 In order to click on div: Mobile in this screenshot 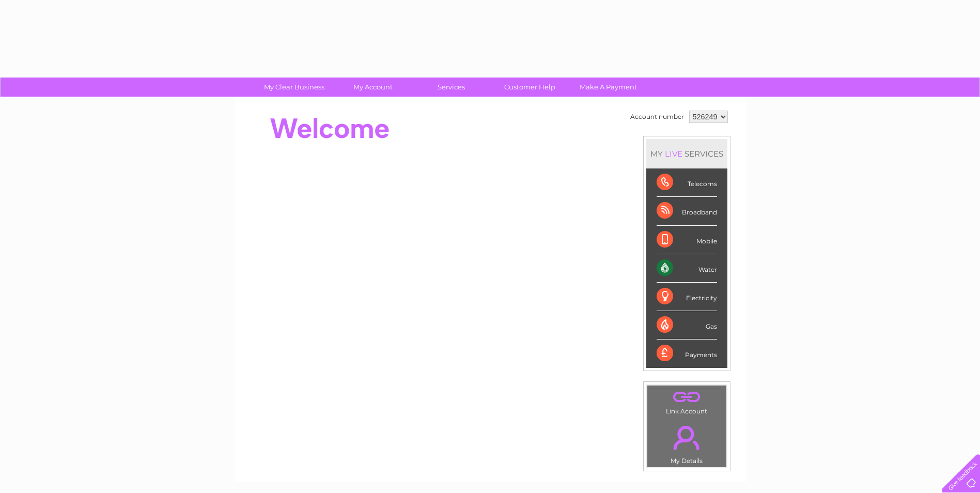, I will do `click(687, 240)`.